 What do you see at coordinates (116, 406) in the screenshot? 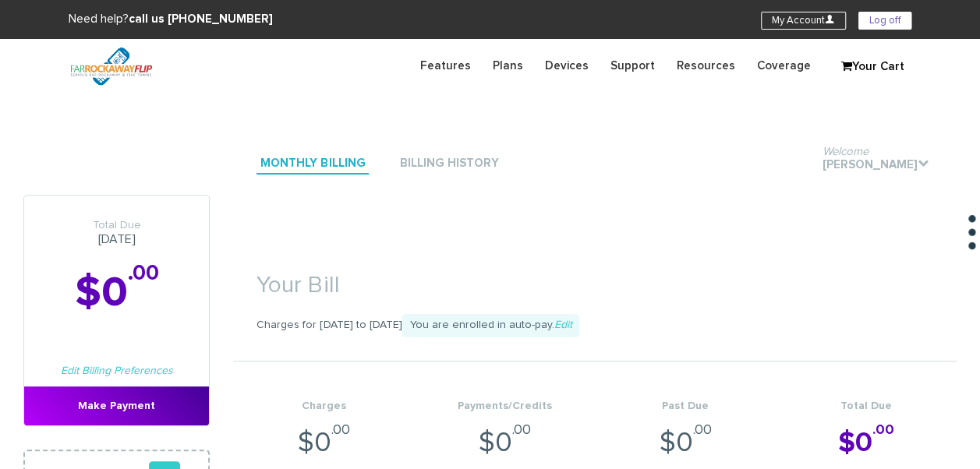
I see `a: Make Payment` at bounding box center [116, 406].